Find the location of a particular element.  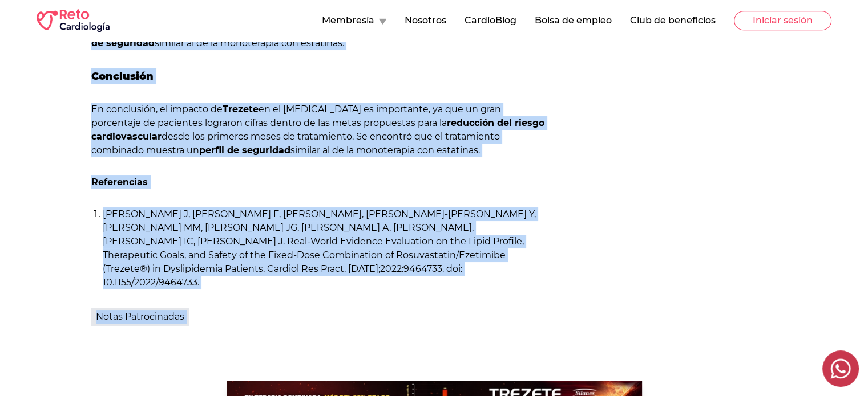

a: Bolsa de empleo is located at coordinates (573, 21).